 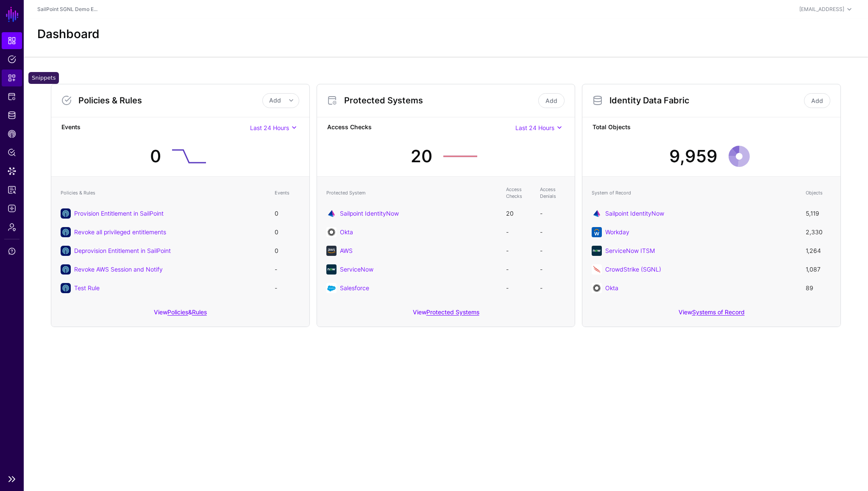 I want to click on a: Reports, so click(x=12, y=190).